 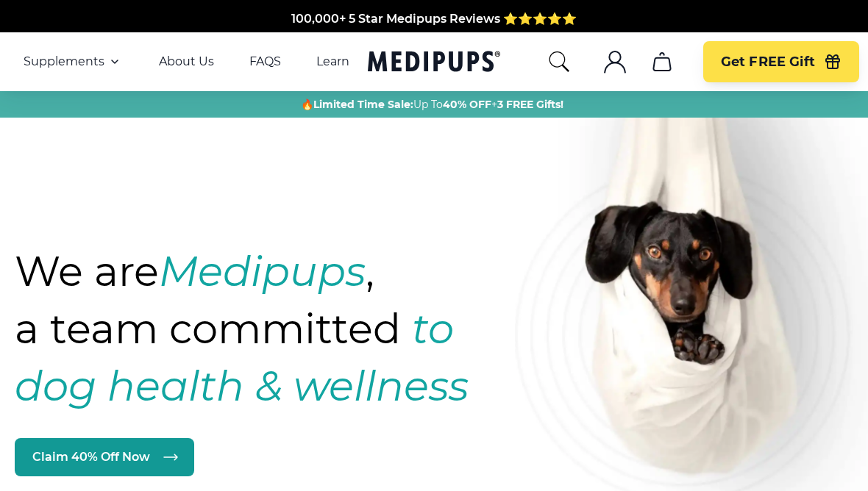 I want to click on button: cart, so click(x=662, y=62).